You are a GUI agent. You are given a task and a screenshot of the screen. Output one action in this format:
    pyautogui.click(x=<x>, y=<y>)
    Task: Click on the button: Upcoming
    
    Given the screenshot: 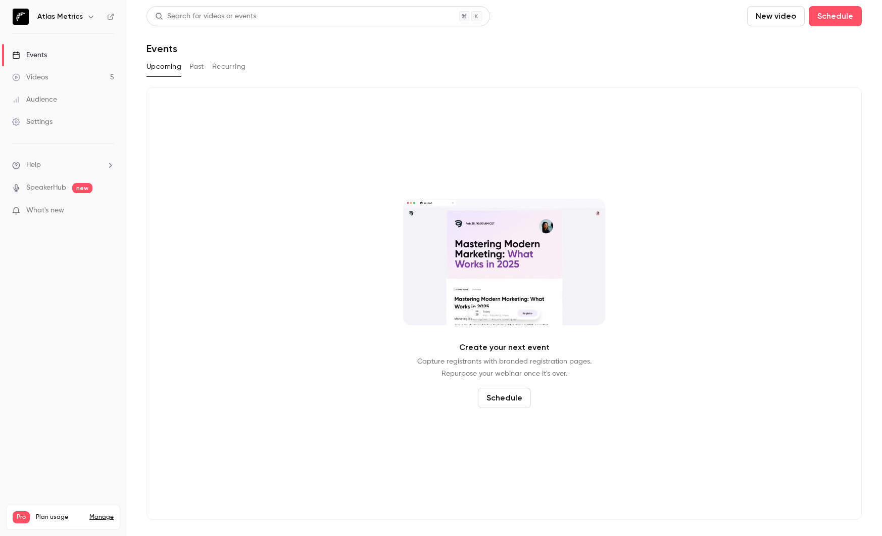 What is the action you would take?
    pyautogui.click(x=164, y=67)
    